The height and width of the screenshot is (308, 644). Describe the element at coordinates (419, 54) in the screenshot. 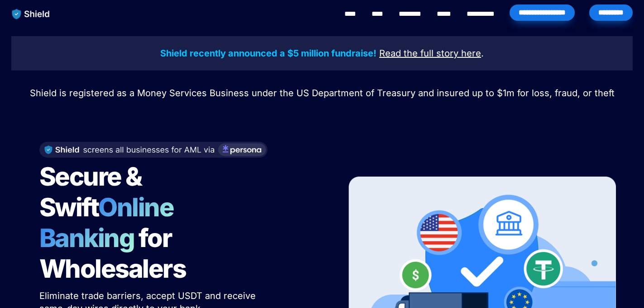

I see `a: Read the full story` at that location.